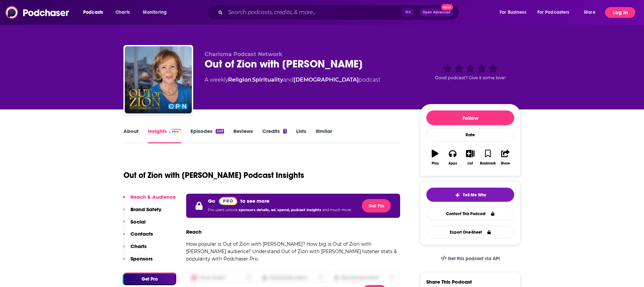 The image size is (644, 287). Describe the element at coordinates (146, 209) in the screenshot. I see `p: Brand Safety` at that location.